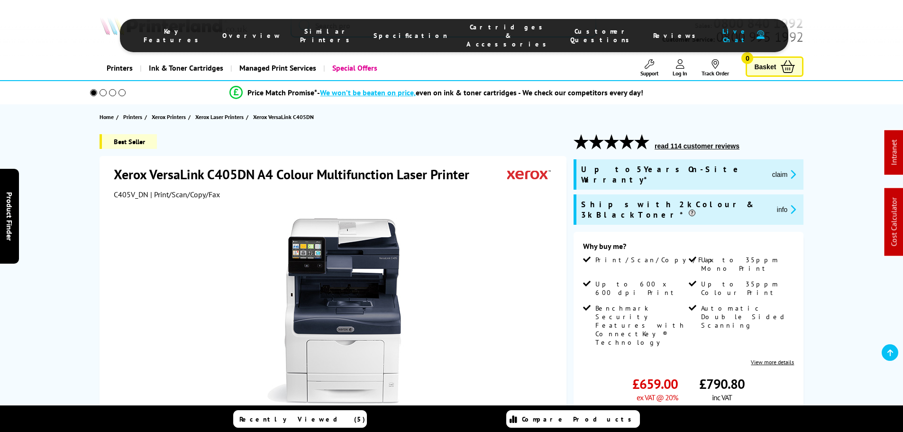 The image size is (903, 432). Describe the element at coordinates (602, 36) in the screenshot. I see `span: Customer Questions` at that location.